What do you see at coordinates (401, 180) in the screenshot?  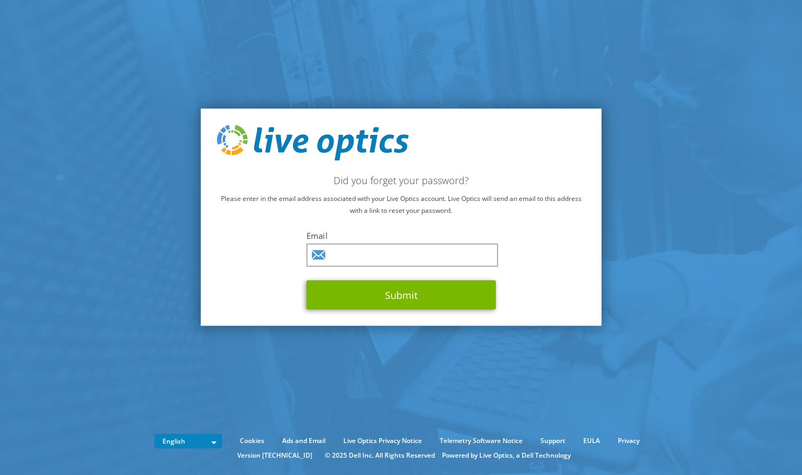 I see `h2: Did you forget your password?` at bounding box center [401, 180].